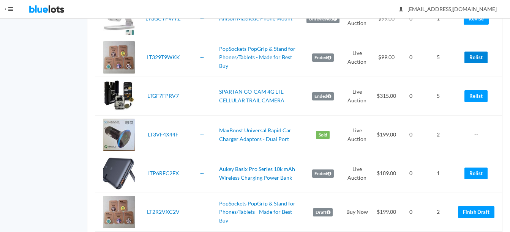 This screenshot has width=510, height=232. I want to click on a: Allison Magnetic Phone Mount, so click(255, 18).